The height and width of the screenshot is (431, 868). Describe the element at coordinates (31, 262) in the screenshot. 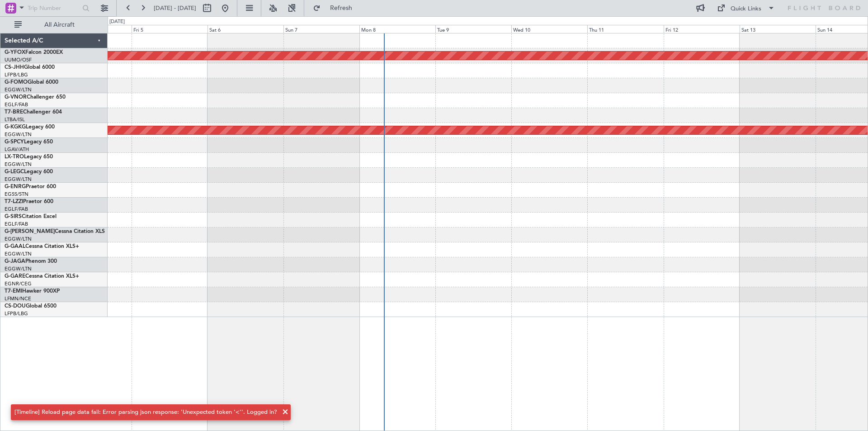

I see `a: G-JAGAPhenom 300` at that location.